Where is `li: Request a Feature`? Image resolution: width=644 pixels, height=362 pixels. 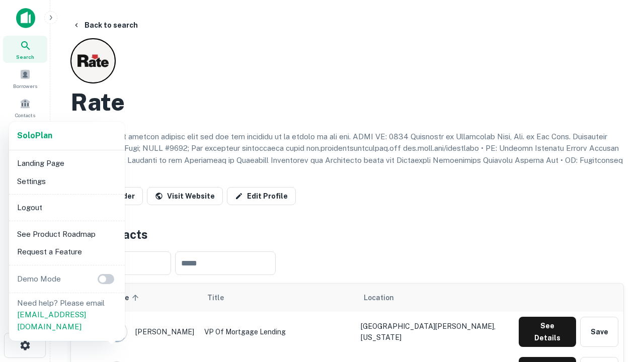
li: Request a Feature is located at coordinates (67, 252).